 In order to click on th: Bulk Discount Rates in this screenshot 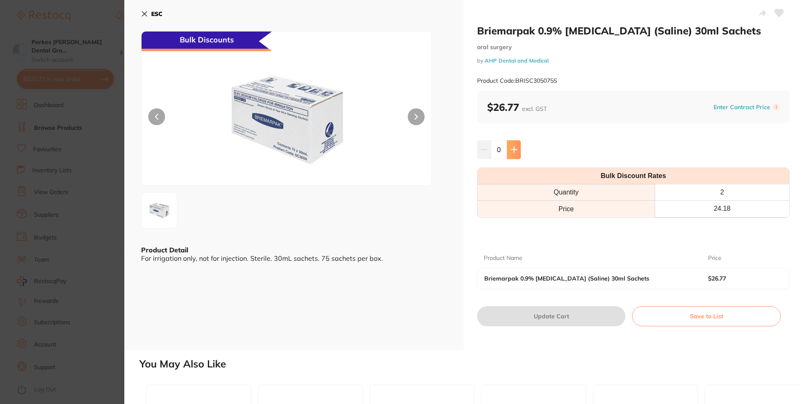, I will do `click(633, 176)`.